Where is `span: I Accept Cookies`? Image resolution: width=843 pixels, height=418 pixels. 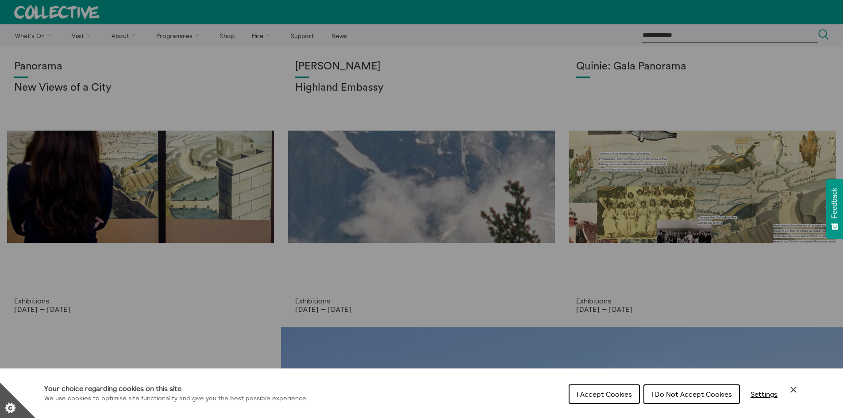 span: I Accept Cookies is located at coordinates (604, 394).